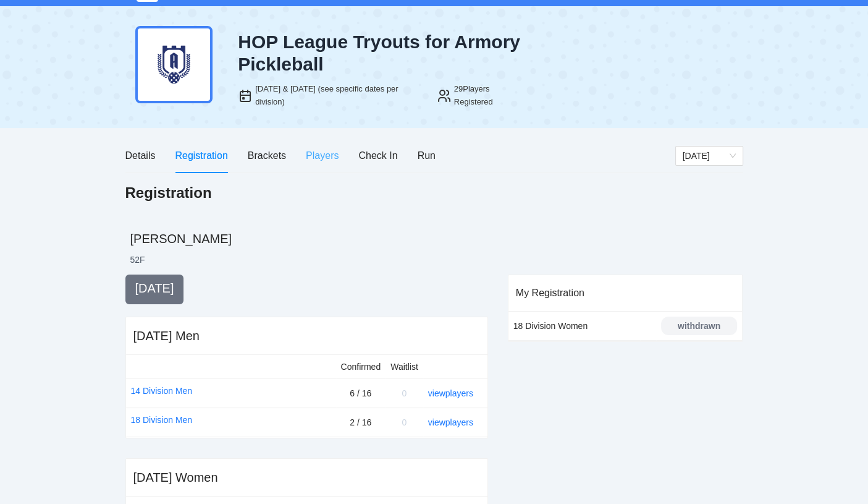  What do you see at coordinates (162, 420) in the screenshot?
I see `a: 18 Division Men` at bounding box center [162, 420].